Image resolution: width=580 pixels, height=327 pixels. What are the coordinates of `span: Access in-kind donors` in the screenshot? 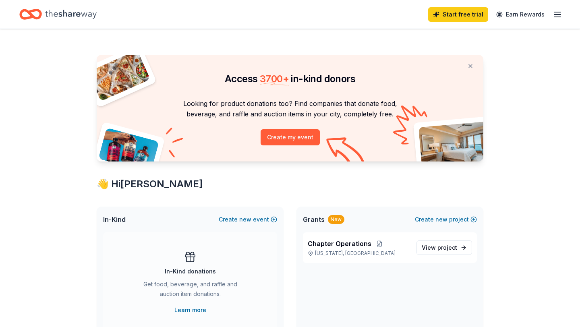 It's located at (290, 78).